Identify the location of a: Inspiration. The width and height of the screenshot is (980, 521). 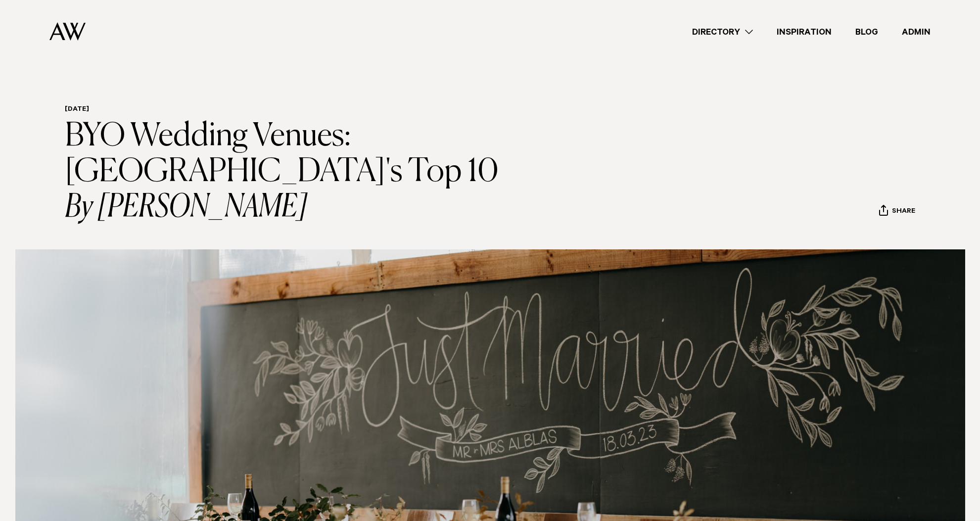
(804, 32).